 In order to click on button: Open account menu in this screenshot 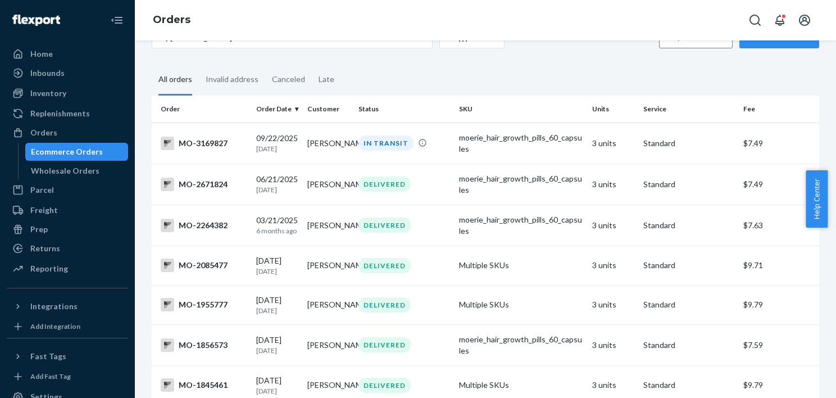, I will do `click(805, 20)`.